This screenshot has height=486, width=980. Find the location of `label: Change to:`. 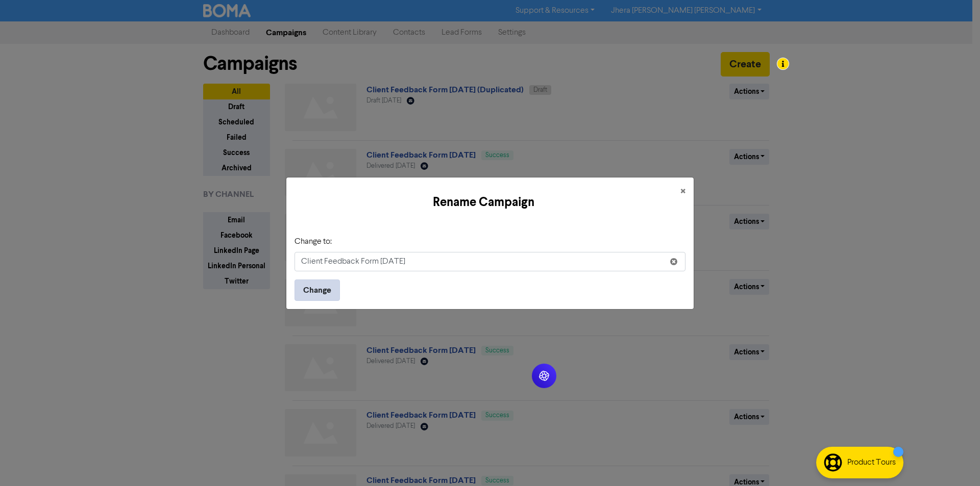

label: Change to: is located at coordinates (313, 242).